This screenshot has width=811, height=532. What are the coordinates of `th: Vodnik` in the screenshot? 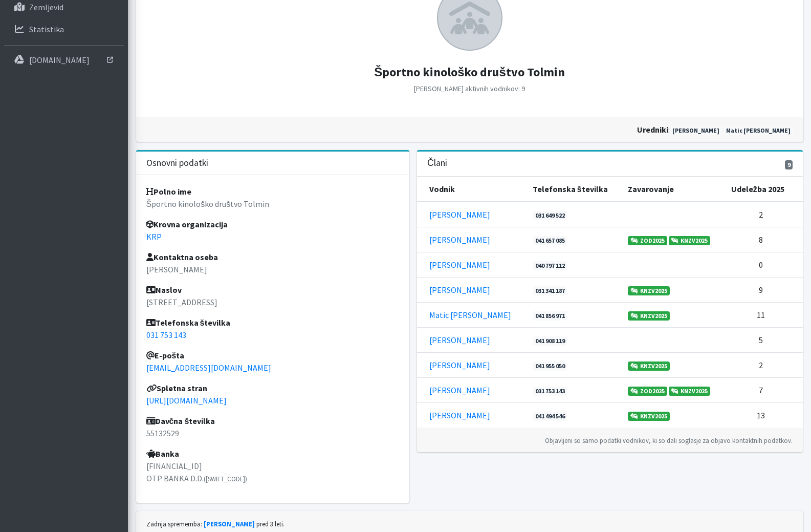 It's located at (472, 189).